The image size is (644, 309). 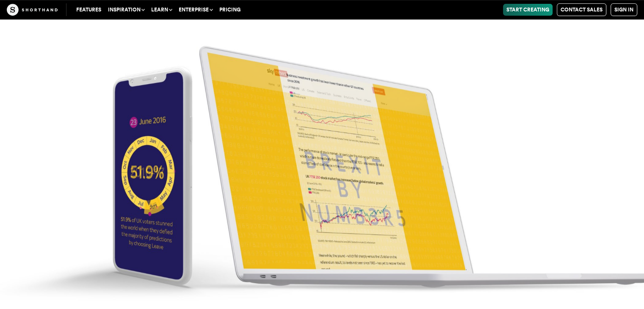 What do you see at coordinates (624, 10) in the screenshot?
I see `a: Sign in` at bounding box center [624, 10].